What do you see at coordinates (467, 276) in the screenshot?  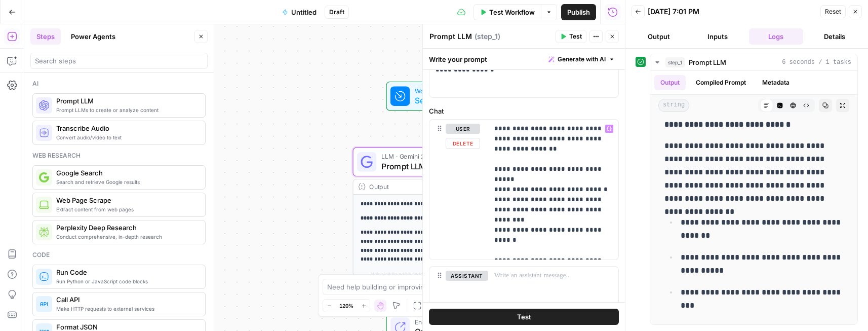 I see `button: assistant` at bounding box center [467, 276].